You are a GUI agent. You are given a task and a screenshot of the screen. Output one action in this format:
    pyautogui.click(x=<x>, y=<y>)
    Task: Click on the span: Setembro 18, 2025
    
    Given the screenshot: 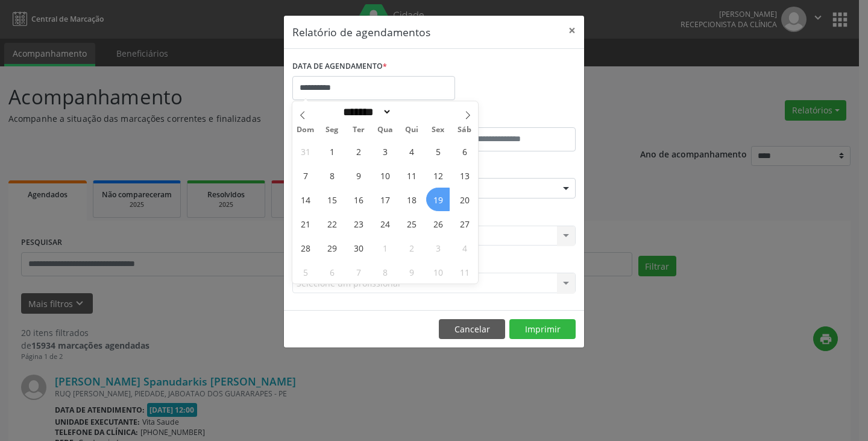 What is the action you would take?
    pyautogui.click(x=411, y=199)
    